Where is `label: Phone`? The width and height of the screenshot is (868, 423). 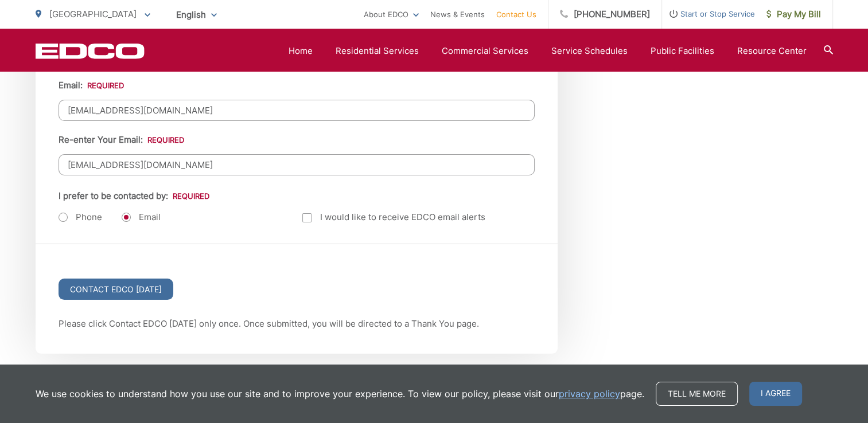 label: Phone is located at coordinates (80, 217).